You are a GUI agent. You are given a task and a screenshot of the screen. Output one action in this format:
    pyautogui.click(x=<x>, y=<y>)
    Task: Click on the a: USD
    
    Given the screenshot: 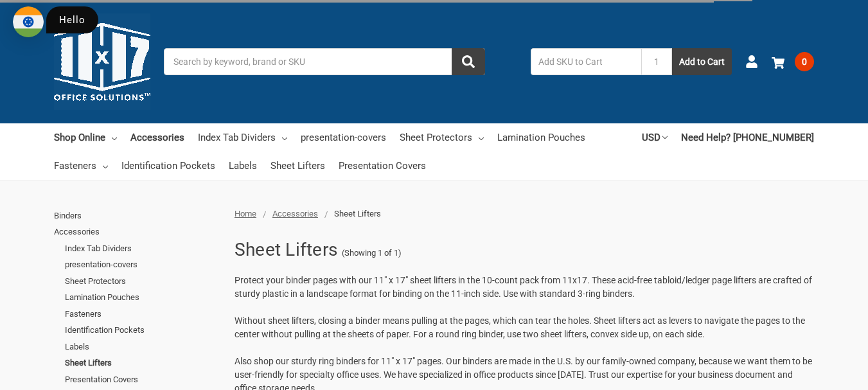 What is the action you would take?
    pyautogui.click(x=654, y=137)
    